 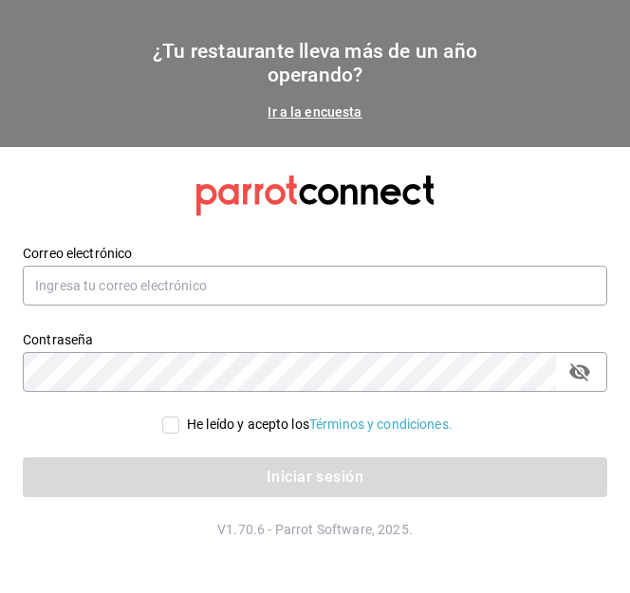 What do you see at coordinates (315, 339) in the screenshot?
I see `label: Contraseña` at bounding box center [315, 339].